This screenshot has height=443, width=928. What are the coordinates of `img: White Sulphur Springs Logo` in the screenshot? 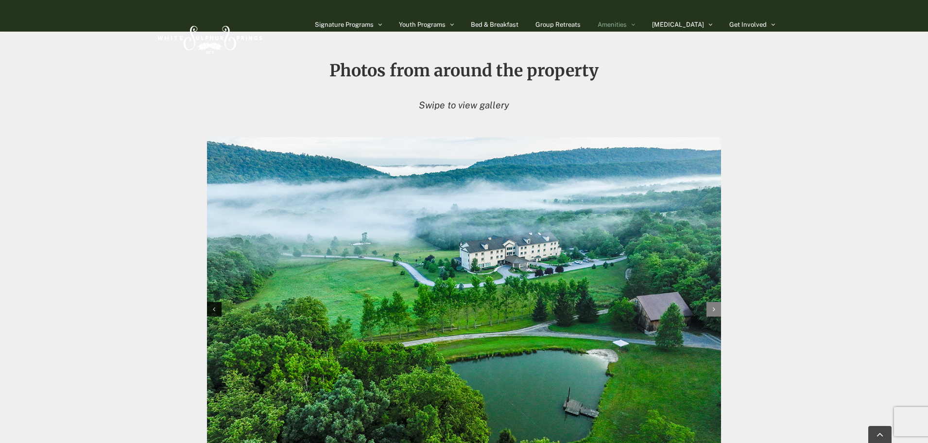 It's located at (209, 38).